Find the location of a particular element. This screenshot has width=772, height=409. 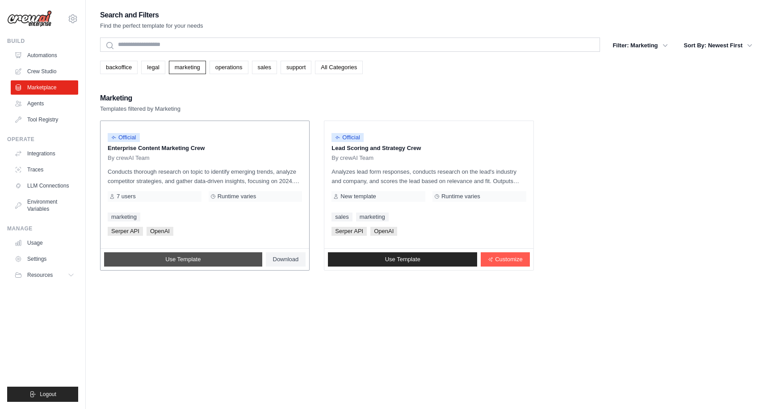

a: LLM Connections is located at coordinates (44, 186).